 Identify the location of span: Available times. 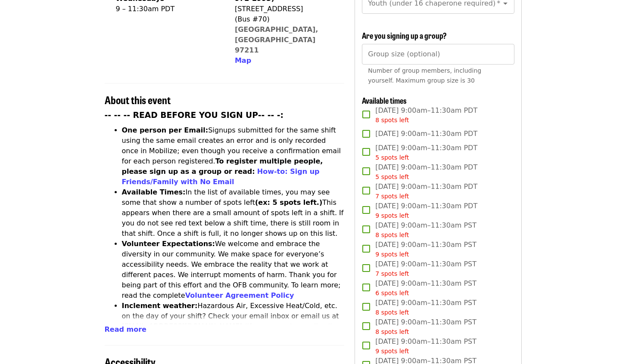
(384, 100).